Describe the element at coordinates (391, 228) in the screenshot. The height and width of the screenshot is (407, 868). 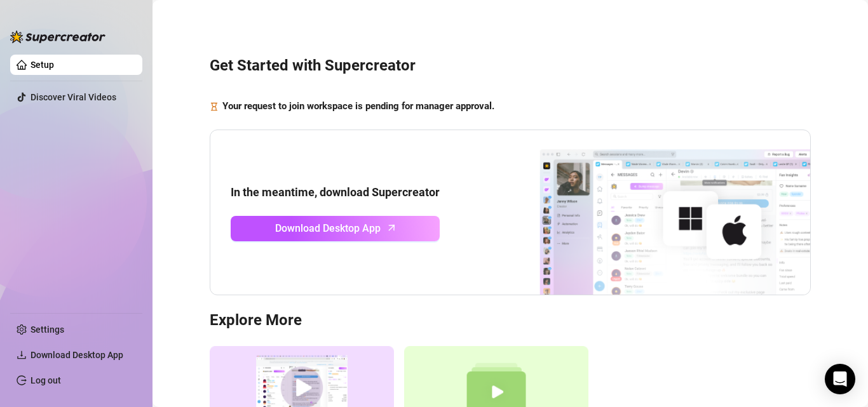
I see `span: arrow-up` at that location.